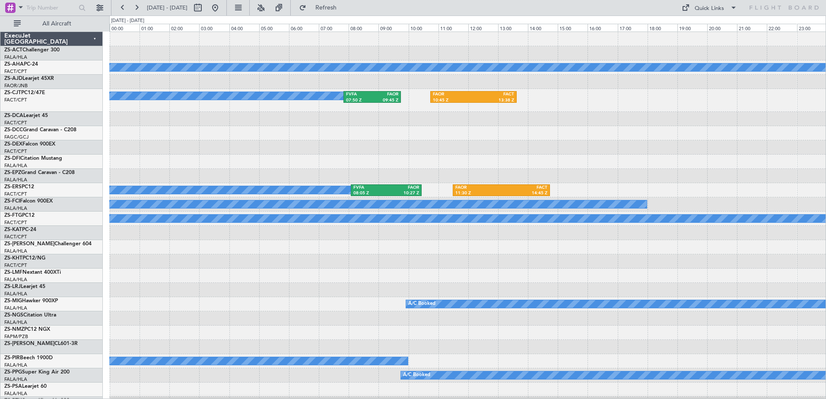  I want to click on a: ZS-FTGPC12, so click(19, 216).